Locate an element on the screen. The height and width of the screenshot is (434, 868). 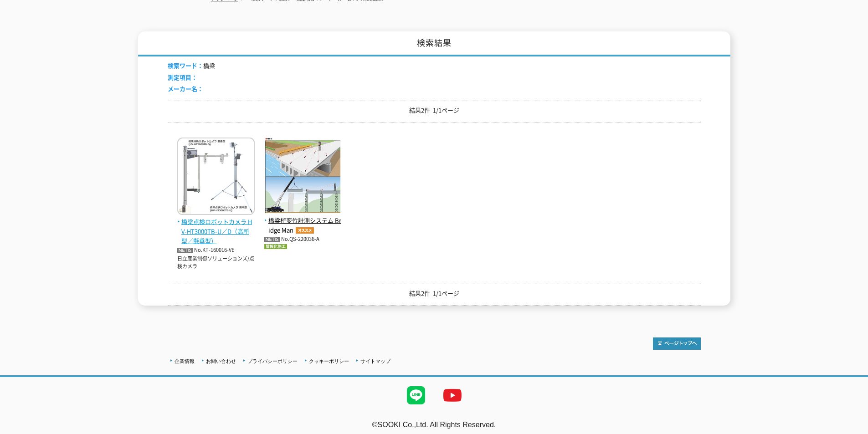
span: 橋梁桁変位計測システム Bridge Man is located at coordinates (303, 225).